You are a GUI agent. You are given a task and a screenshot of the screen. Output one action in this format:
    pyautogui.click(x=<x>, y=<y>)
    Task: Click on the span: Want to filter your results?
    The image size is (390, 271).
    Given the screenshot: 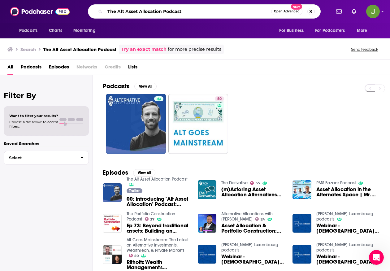 What is the action you would take?
    pyautogui.click(x=34, y=116)
    